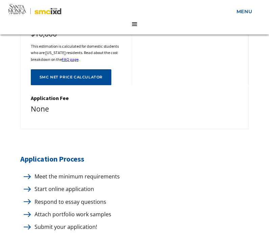 The image size is (269, 241). I want to click on p: Submit your application!, so click(64, 227).